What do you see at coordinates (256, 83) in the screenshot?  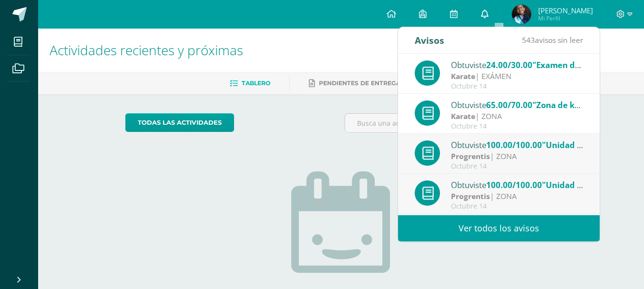 I see `span: Tablero` at bounding box center [256, 83].